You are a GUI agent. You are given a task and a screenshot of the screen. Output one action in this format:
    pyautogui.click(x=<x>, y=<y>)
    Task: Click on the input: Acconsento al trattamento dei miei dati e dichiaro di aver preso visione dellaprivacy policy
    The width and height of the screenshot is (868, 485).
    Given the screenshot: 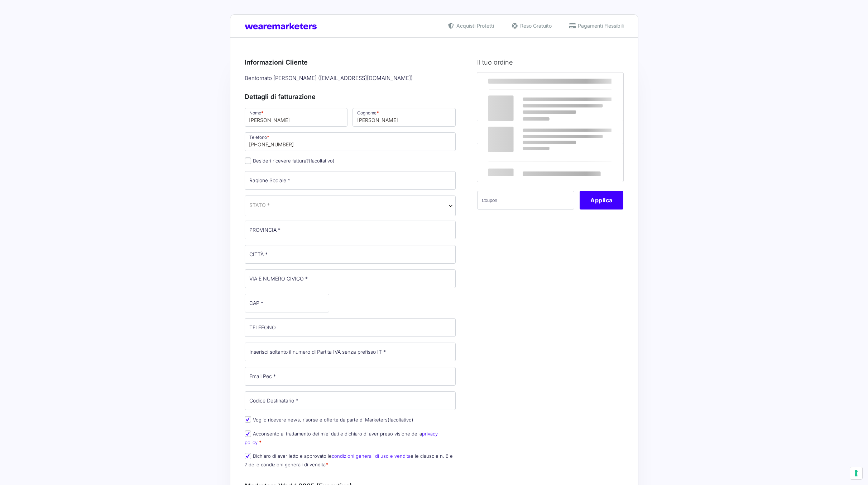 What is the action you would take?
    pyautogui.click(x=248, y=434)
    